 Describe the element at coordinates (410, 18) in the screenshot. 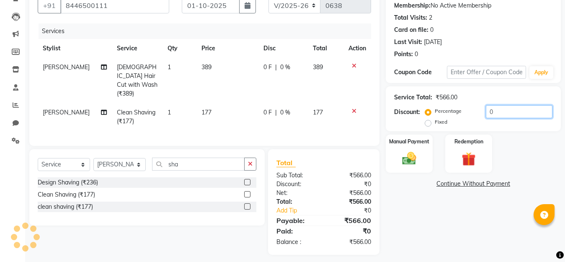

I see `div: Total Visits:` at that location.